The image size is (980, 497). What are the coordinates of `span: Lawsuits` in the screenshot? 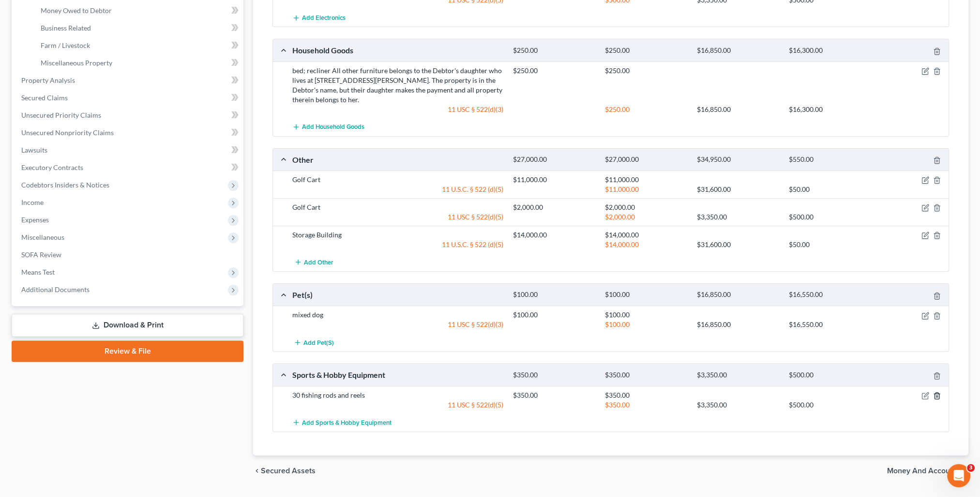 It's located at (34, 150).